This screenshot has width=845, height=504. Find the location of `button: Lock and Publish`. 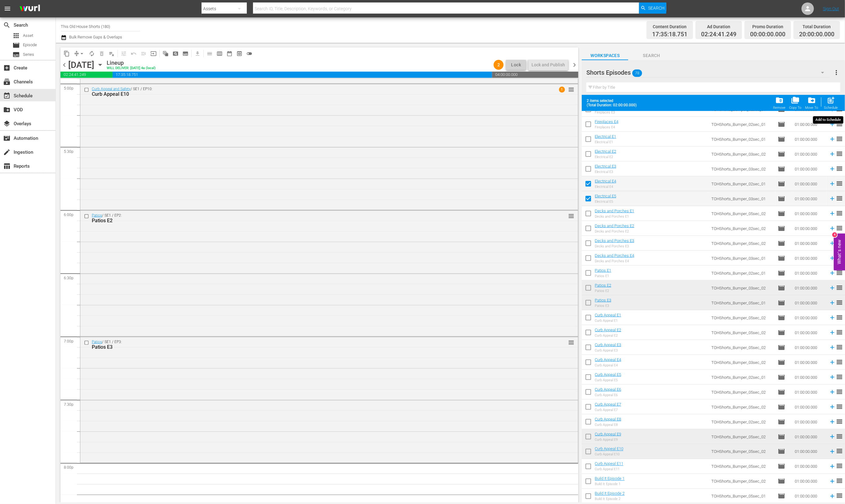

button: Lock and Publish is located at coordinates (548, 65).